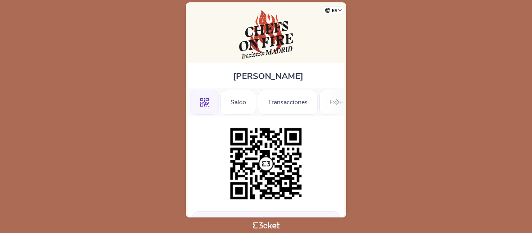  Describe the element at coordinates (288, 102) in the screenshot. I see `a: Transacciones` at that location.